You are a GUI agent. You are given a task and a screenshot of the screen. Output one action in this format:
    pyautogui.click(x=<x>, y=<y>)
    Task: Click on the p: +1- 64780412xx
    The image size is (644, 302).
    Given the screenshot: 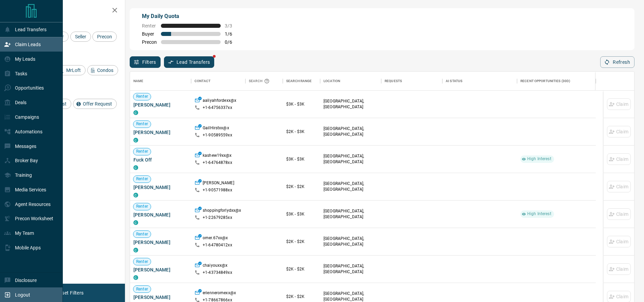 What is the action you would take?
    pyautogui.click(x=217, y=245)
    